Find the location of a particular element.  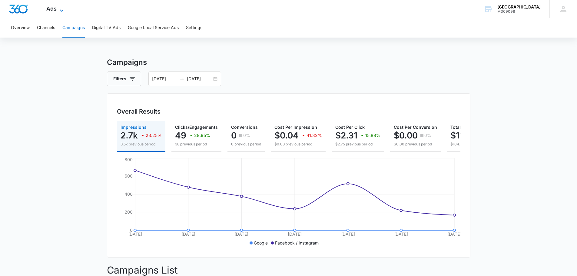

tspan: 200 is located at coordinates (128, 212).